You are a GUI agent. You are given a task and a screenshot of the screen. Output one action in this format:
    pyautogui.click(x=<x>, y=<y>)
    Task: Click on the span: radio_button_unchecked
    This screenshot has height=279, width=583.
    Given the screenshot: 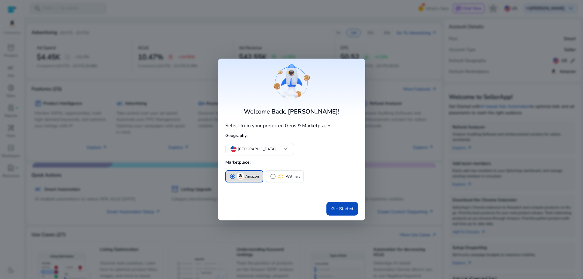 What is the action you would take?
    pyautogui.click(x=273, y=176)
    